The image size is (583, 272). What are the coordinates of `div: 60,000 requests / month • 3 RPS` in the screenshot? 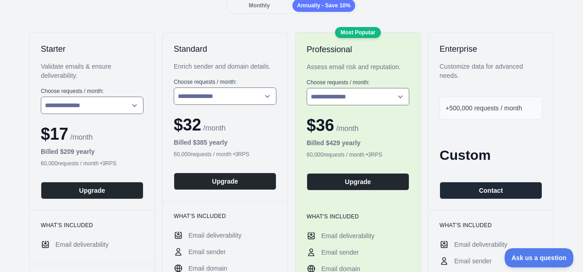 It's located at (92, 164).